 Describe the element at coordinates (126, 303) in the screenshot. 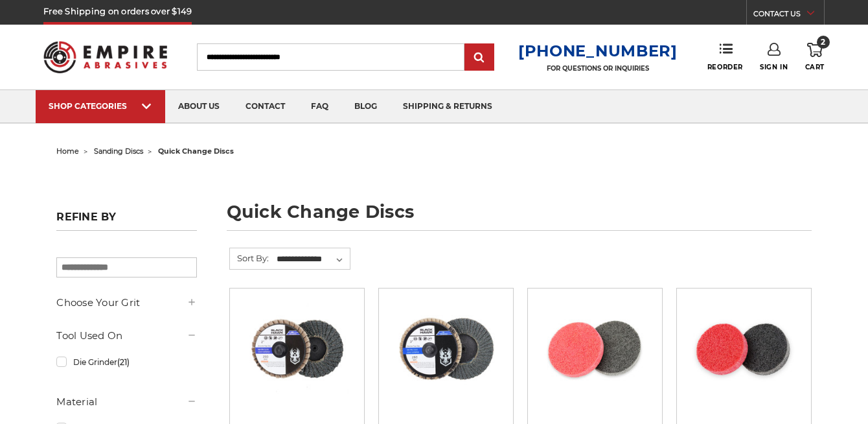

I see `h5: Choose Your Grit` at that location.